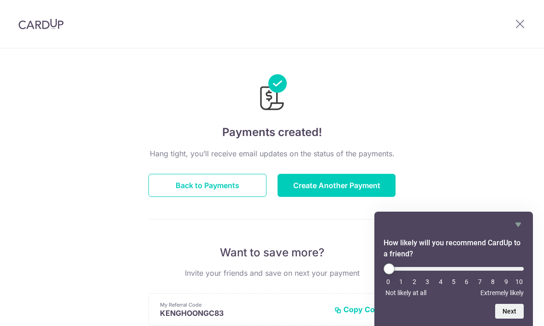 This screenshot has height=326, width=544. Describe the element at coordinates (502, 293) in the screenshot. I see `span: Extremely likely` at that location.